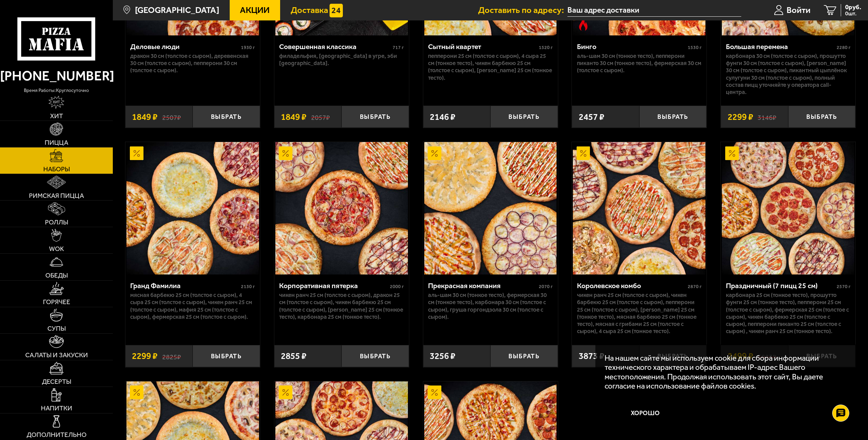  What do you see at coordinates (172, 356) in the screenshot?
I see `s: 2825 ₽` at bounding box center [172, 356].